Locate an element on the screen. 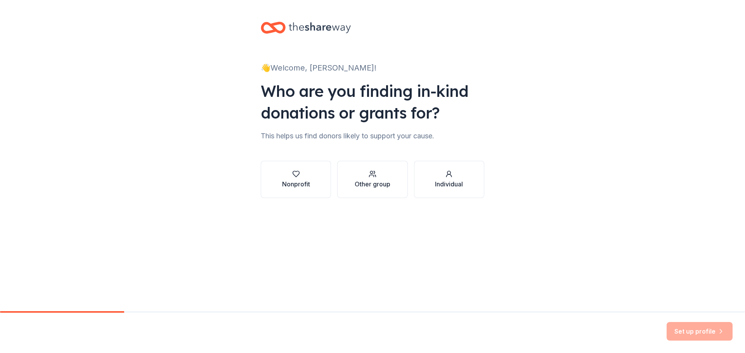 This screenshot has width=745, height=353. div: Other group is located at coordinates (372, 184).